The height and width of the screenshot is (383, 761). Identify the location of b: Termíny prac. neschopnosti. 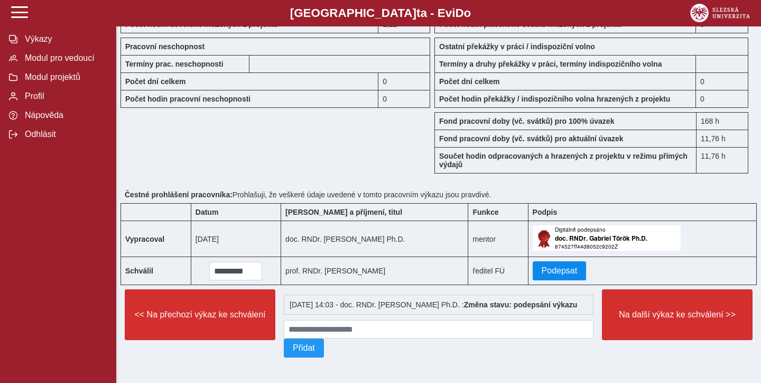
(174, 64).